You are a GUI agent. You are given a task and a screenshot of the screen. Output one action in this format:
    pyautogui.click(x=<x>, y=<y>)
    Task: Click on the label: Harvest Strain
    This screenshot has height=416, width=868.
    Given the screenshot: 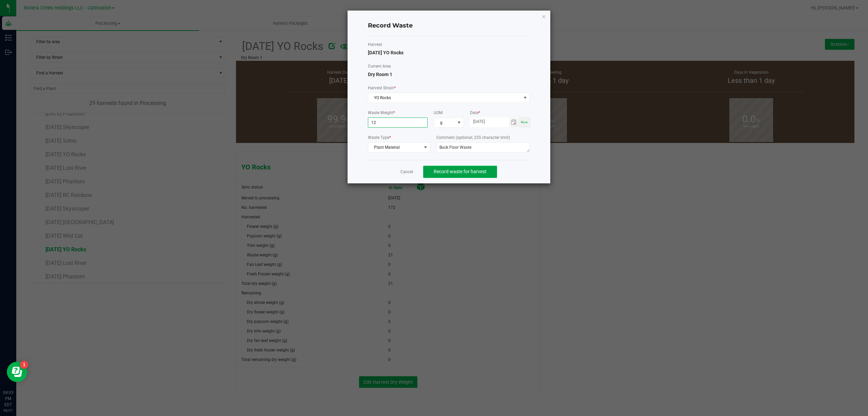 What is the action you would take?
    pyautogui.click(x=449, y=88)
    